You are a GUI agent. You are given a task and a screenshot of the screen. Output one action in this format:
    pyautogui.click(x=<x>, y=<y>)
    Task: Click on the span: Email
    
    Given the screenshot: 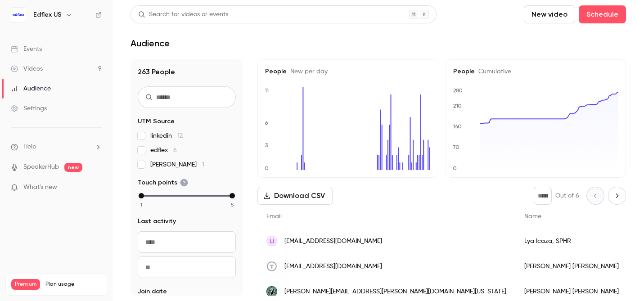 What is the action you would take?
    pyautogui.click(x=274, y=216)
    